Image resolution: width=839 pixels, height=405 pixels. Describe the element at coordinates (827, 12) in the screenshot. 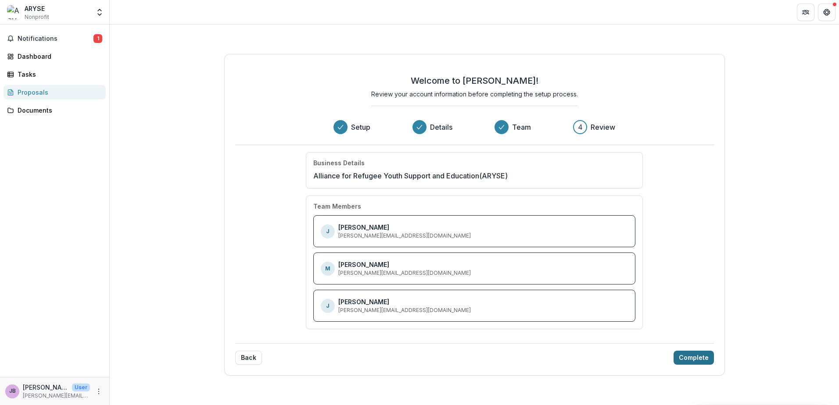

I see `button: Get Help` at that location.